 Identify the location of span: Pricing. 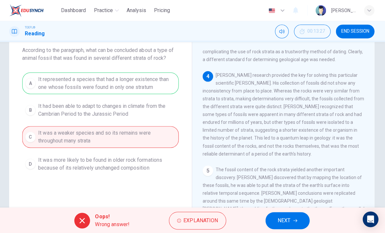
(163, 10).